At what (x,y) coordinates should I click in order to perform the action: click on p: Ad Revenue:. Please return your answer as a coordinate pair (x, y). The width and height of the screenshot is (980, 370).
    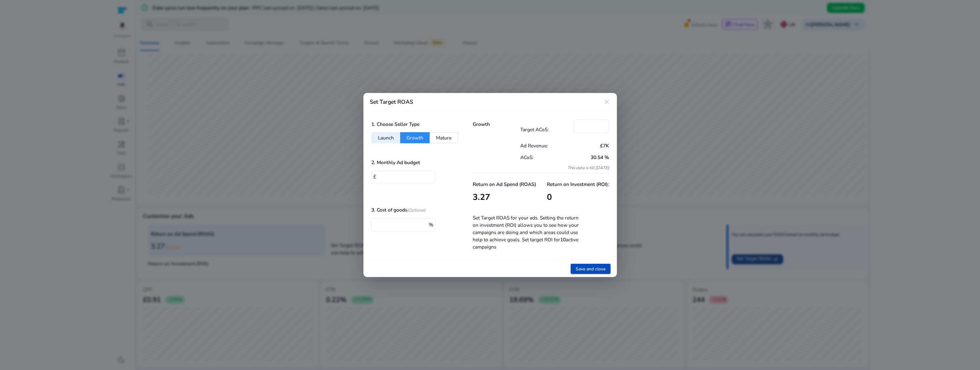
    Looking at the image, I should click on (542, 145).